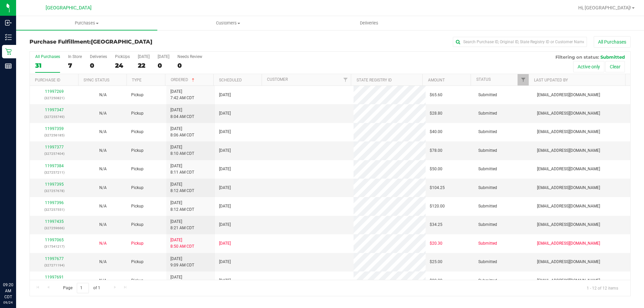 The image size is (644, 308). What do you see at coordinates (437, 188) in the screenshot?
I see `span: $104.25` at bounding box center [437, 188].